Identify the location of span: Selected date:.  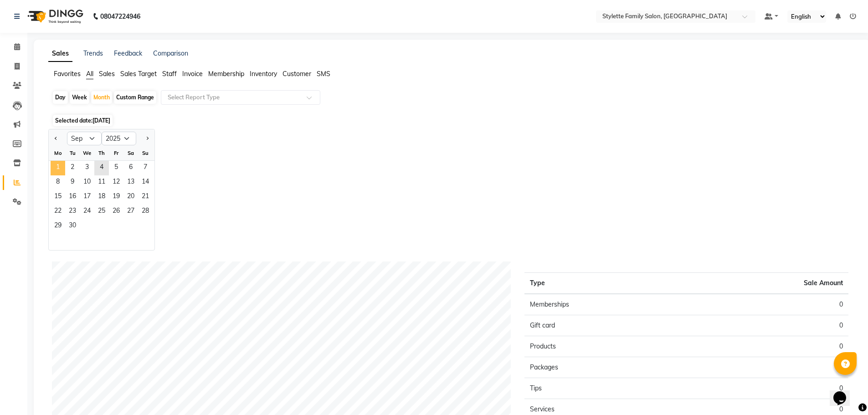
(82, 120).